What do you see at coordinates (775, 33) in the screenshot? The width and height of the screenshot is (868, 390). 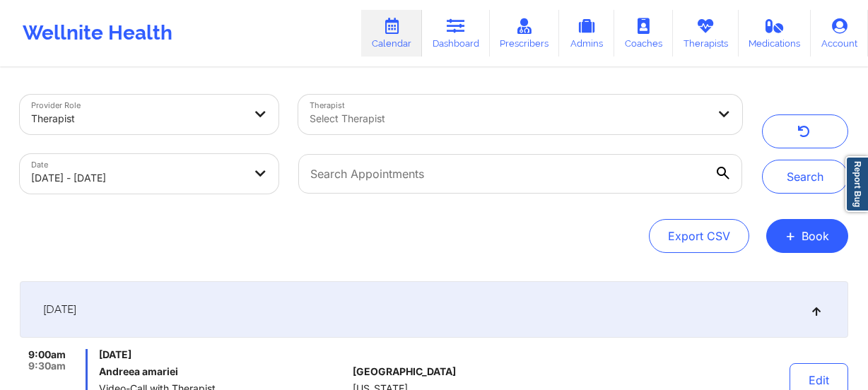 I see `a: Medications` at bounding box center [775, 33].